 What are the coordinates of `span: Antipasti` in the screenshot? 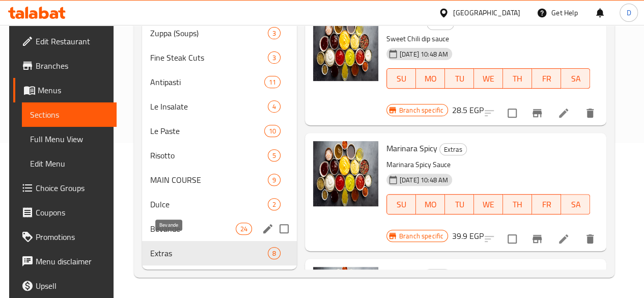 It's located at (207, 82).